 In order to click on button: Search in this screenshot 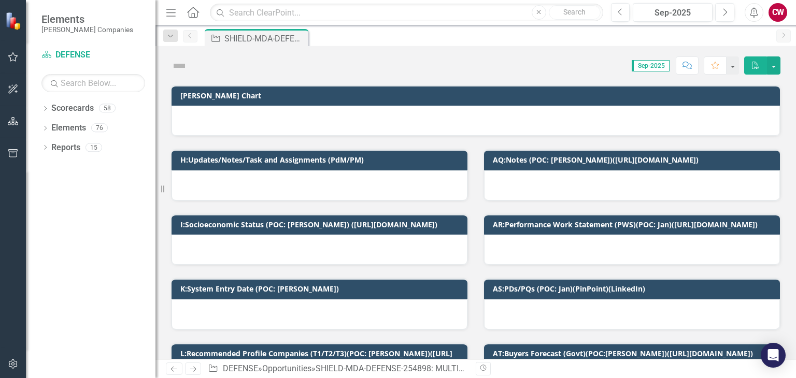, I will do `click(575, 12)`.